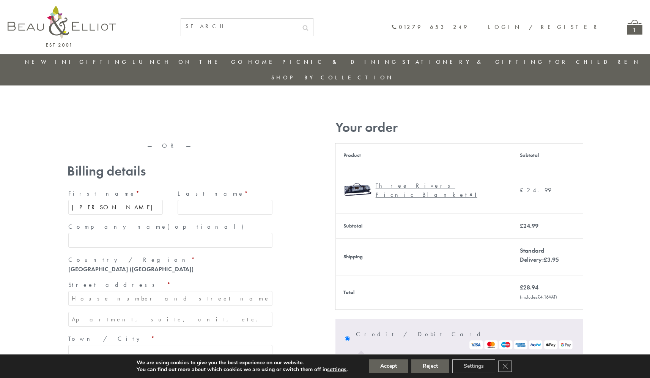  What do you see at coordinates (242, 363) in the screenshot?
I see `p: We are using cookies to give you the best experience on our website.` at bounding box center [242, 363].